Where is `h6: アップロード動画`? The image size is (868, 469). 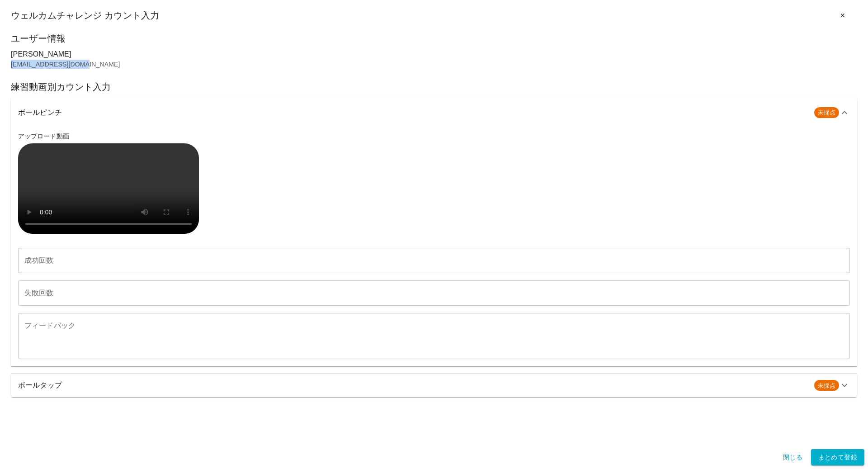 h6: アップロード動画 is located at coordinates (434, 137).